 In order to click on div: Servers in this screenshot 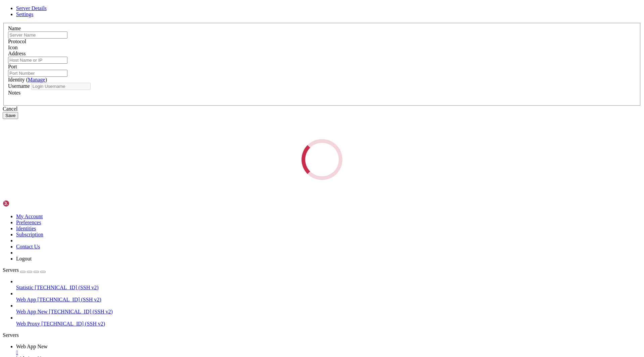, I will do `click(322, 335)`.